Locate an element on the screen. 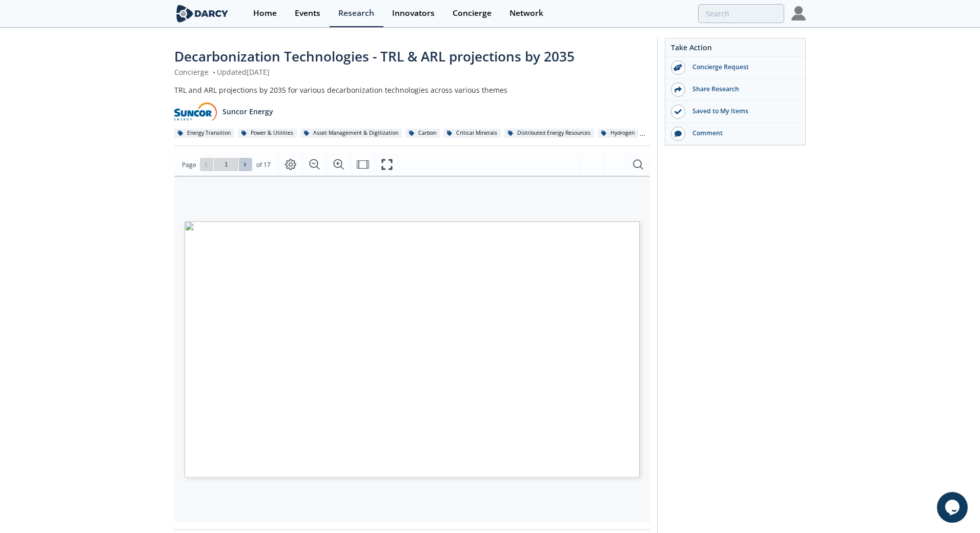 The width and height of the screenshot is (980, 533). div: Home is located at coordinates (265, 13).